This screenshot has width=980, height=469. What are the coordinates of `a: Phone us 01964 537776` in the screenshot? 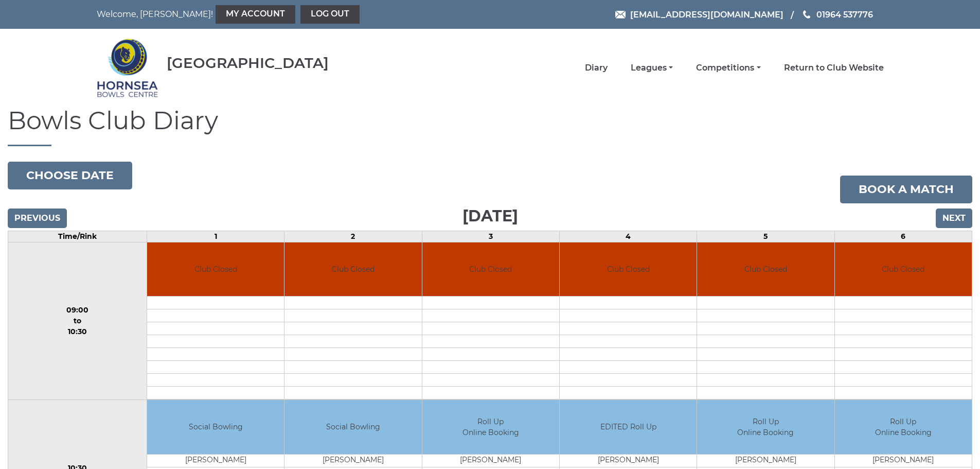 It's located at (837, 15).